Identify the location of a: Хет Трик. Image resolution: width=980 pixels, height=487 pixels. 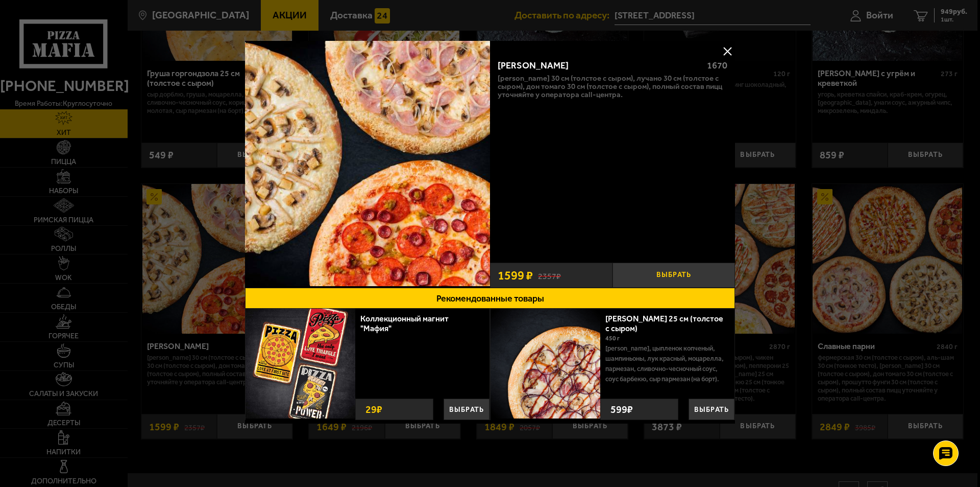
(368, 164).